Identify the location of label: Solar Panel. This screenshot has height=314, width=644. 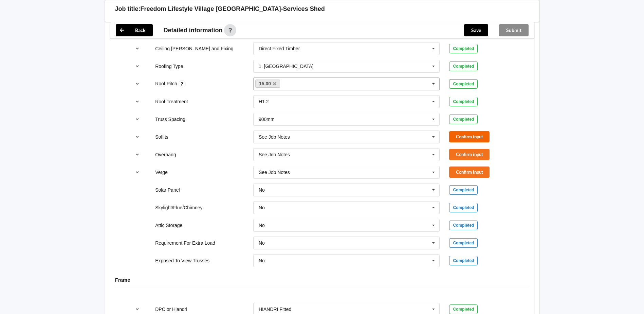
(168, 190).